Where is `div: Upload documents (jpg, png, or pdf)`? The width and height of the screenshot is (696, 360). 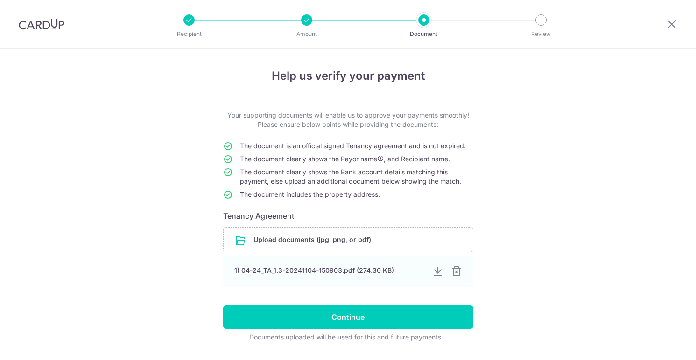 div: Upload documents (jpg, png, or pdf) is located at coordinates (348, 240).